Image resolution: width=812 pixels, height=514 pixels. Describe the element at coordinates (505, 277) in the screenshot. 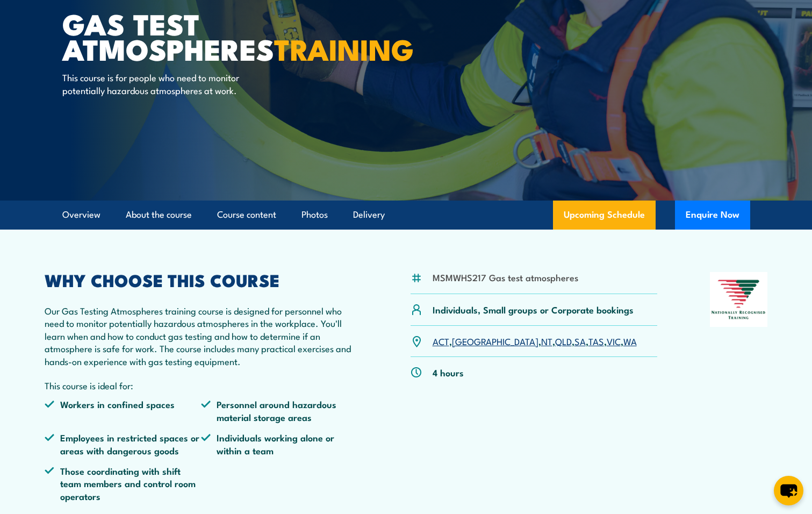

I see `li: MSMWHS217 Gas test atmospheres` at that location.